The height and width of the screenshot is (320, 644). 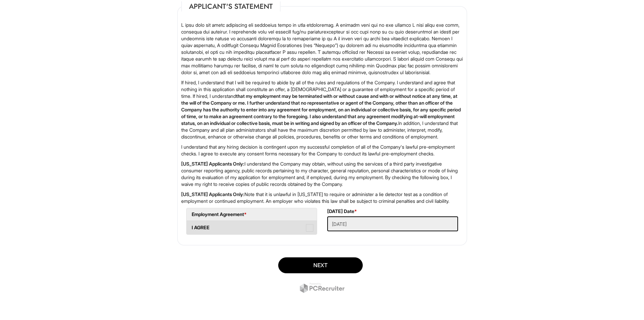 What do you see at coordinates (251, 227) in the screenshot?
I see `label: I AGREE` at bounding box center [251, 227].